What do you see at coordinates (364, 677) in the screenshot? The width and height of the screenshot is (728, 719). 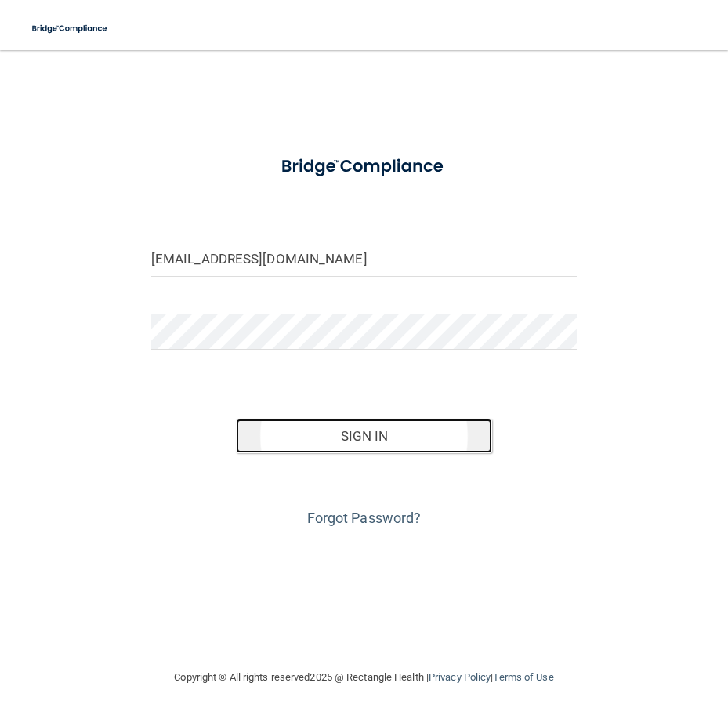 I see `div: Copyright © All rights reserved 2025 @ Rectangle Health | |` at bounding box center [364, 677].